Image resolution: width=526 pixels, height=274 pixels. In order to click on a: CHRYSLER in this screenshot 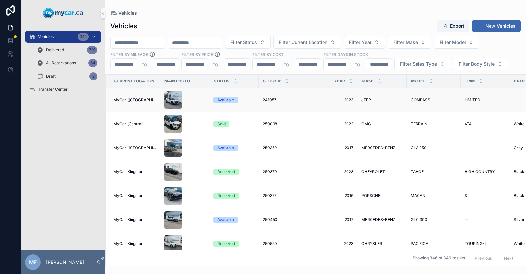, I will do `click(382, 244)`.